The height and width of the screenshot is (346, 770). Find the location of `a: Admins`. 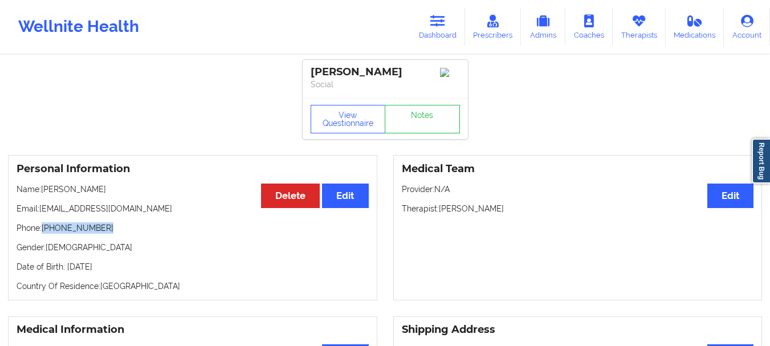

a: Admins is located at coordinates (543, 27).